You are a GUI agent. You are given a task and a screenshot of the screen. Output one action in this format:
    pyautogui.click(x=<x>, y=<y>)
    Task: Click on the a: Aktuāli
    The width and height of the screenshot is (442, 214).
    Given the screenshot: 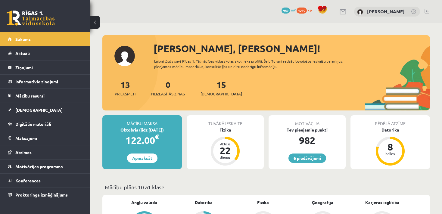 What is the action you would take?
    pyautogui.click(x=45, y=53)
    